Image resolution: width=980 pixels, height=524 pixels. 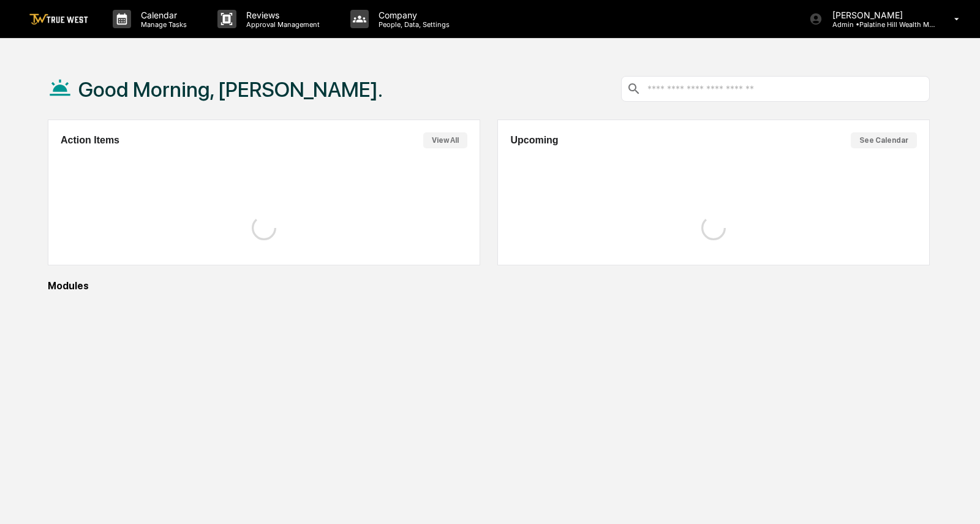 I want to click on p: People, Data, Settings, so click(x=412, y=25).